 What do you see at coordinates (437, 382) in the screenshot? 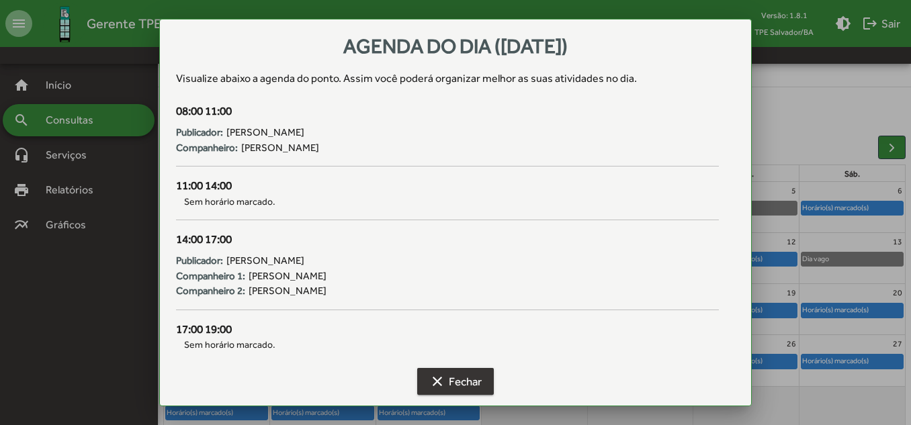
I see `mat-icon: clear` at bounding box center [437, 382].